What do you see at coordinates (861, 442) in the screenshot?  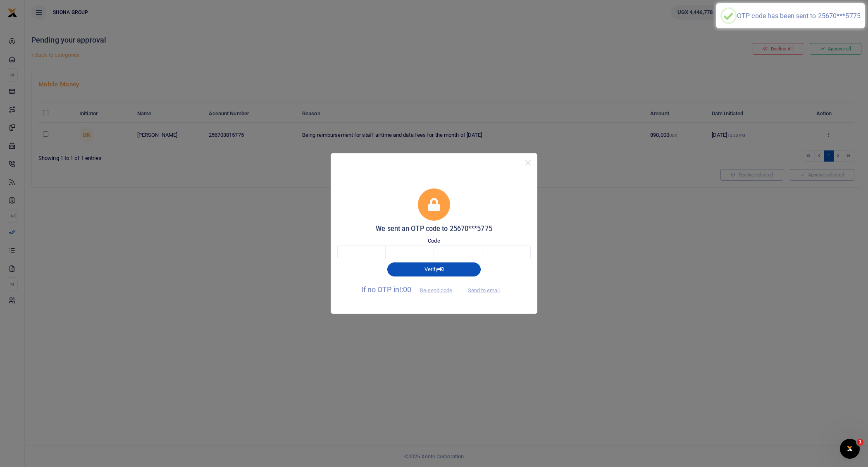 I see `span: 1` at bounding box center [861, 442].